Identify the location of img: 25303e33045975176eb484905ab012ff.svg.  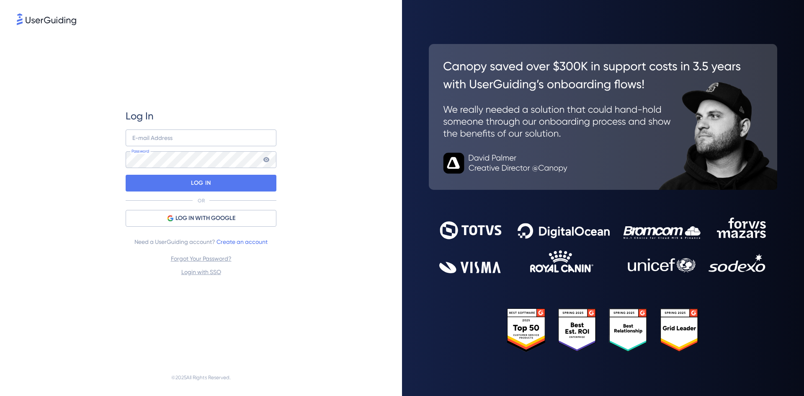
(603, 330).